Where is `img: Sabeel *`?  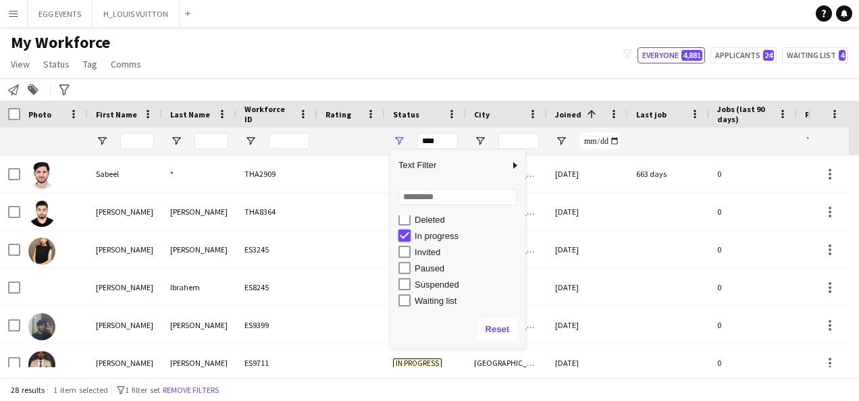
img: Sabeel * is located at coordinates (42, 176).